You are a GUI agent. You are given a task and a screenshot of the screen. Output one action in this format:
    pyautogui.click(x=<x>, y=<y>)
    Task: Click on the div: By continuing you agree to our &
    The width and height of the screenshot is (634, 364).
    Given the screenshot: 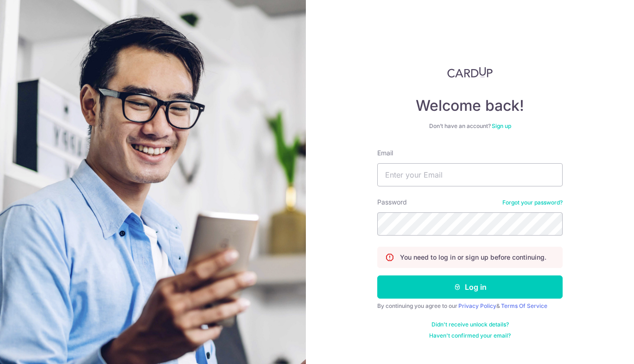 What is the action you would take?
    pyautogui.click(x=470, y=306)
    